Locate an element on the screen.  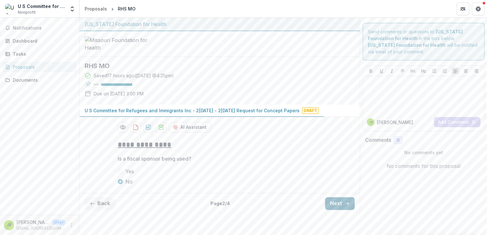
p: User is located at coordinates (59, 223).